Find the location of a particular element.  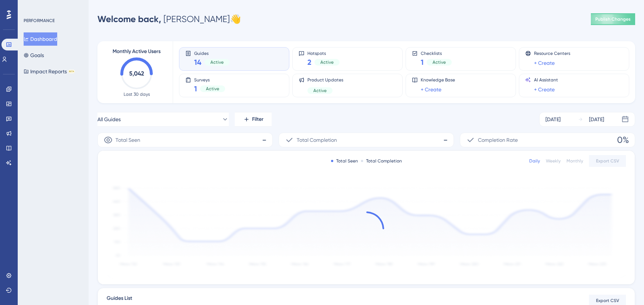

span: Guides is located at coordinates (212, 53).